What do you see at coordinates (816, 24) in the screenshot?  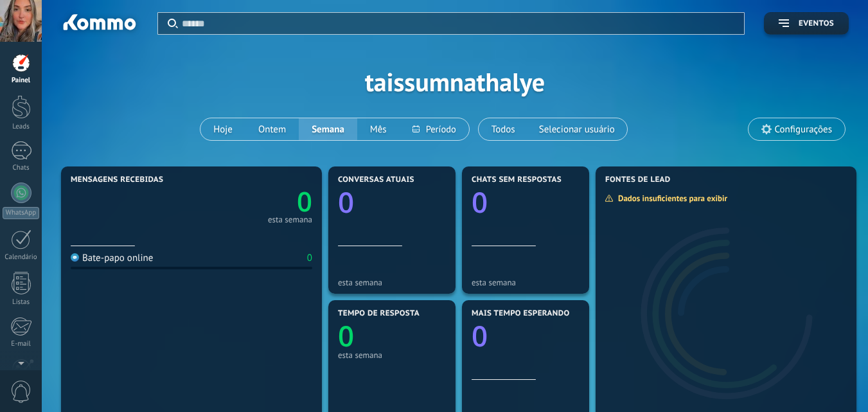 I see `span: Eventos` at bounding box center [816, 24].